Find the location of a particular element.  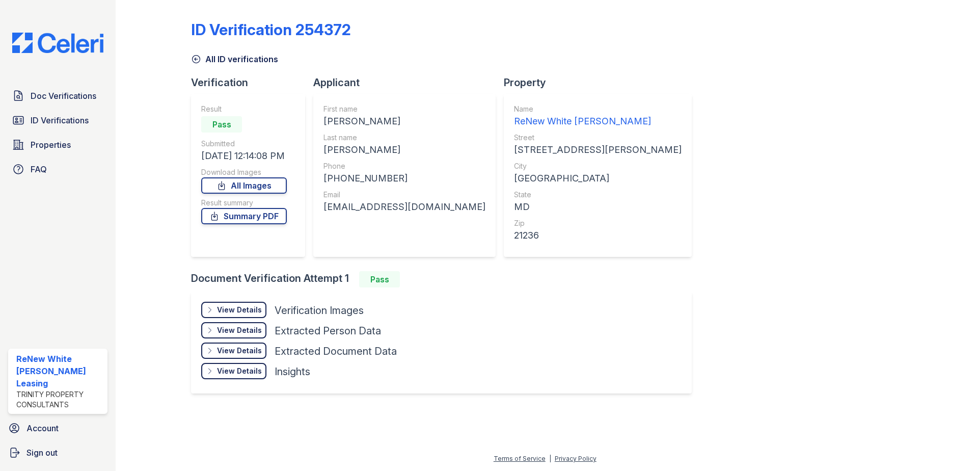

span: FAQ is located at coordinates (39, 169).